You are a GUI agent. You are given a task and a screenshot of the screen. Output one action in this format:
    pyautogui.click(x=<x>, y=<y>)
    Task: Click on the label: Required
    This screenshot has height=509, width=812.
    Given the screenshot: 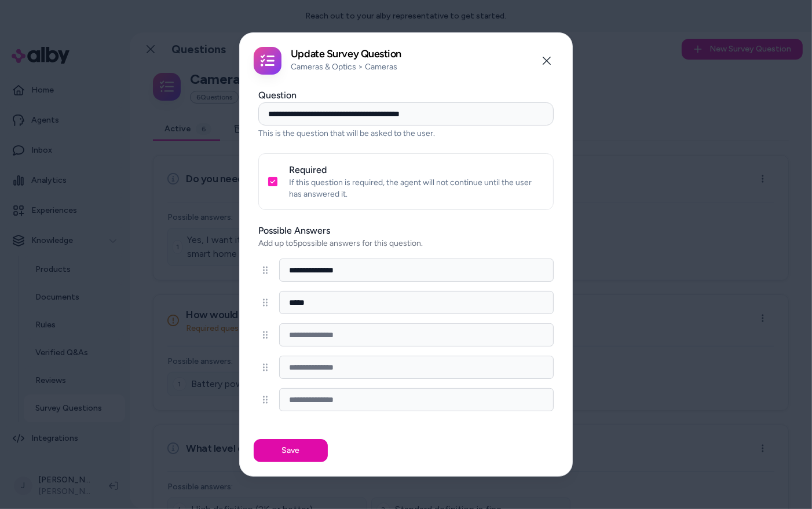 What is the action you would take?
    pyautogui.click(x=307, y=170)
    